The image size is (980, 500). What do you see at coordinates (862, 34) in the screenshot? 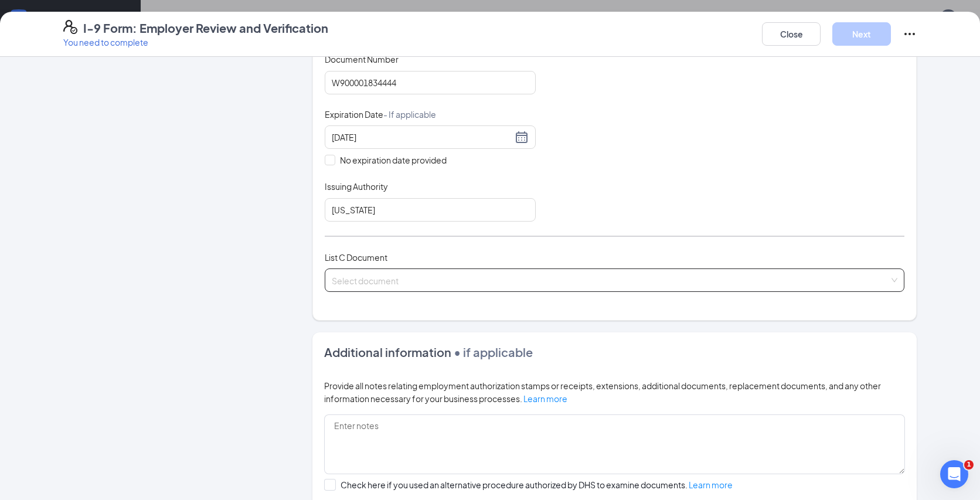
I see `button: Next` at bounding box center [862, 34].